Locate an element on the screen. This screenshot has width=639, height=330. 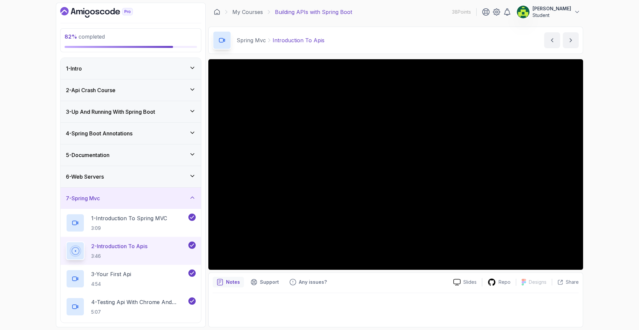
a: Repo is located at coordinates (499, 282).